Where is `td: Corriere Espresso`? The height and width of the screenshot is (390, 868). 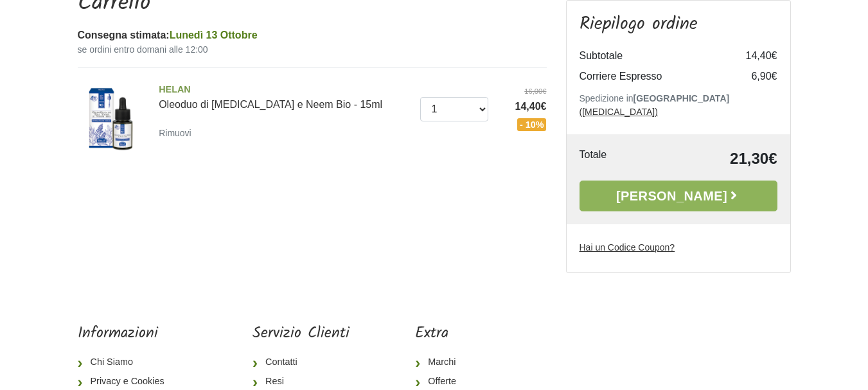
td: Corriere Espresso is located at coordinates (653, 76).